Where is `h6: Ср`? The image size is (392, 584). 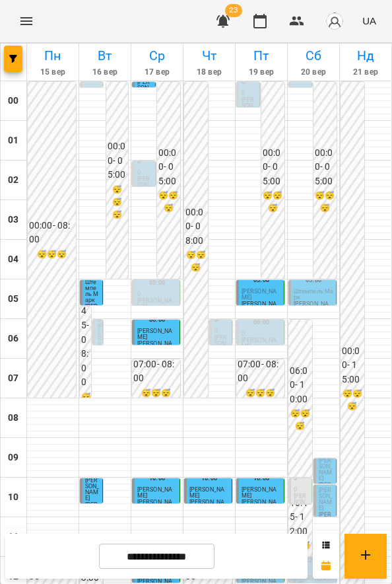
h6: Ср is located at coordinates (157, 55).